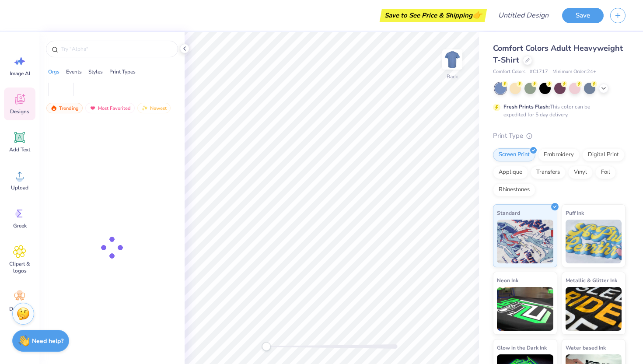 The width and height of the screenshot is (643, 364). Describe the element at coordinates (603, 155) in the screenshot. I see `div: Digital Print` at that location.